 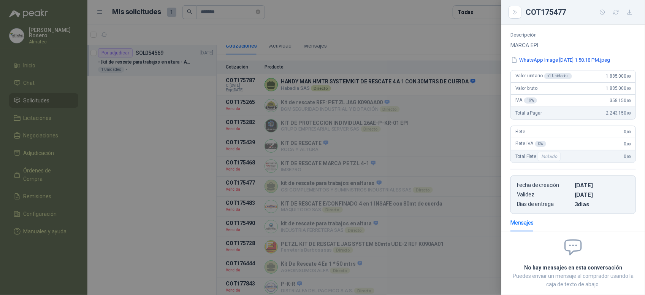 I want to click on p: Días de entrega, so click(x=545, y=204).